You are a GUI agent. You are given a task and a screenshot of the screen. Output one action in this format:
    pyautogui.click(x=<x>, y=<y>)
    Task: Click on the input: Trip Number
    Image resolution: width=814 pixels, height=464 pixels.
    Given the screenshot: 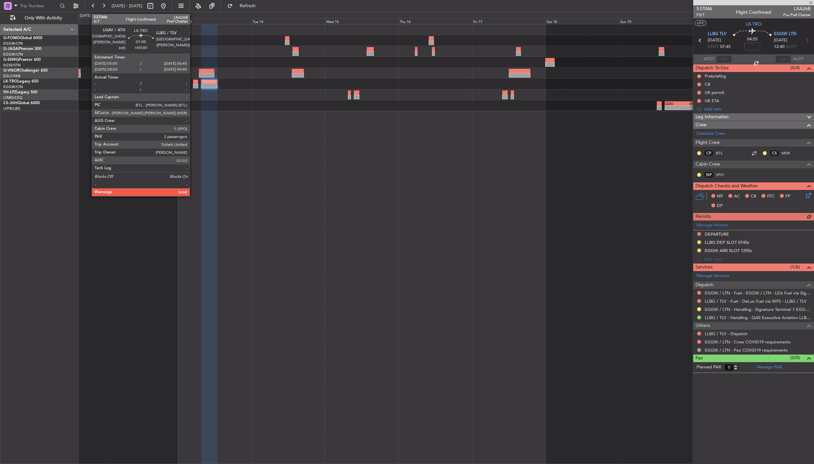 What is the action you would take?
    pyautogui.click(x=39, y=6)
    